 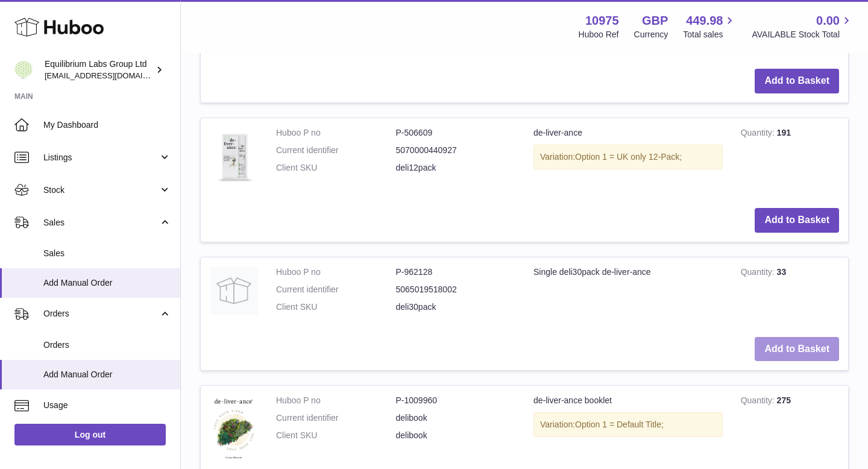 I want to click on strong: GBP, so click(x=654, y=21).